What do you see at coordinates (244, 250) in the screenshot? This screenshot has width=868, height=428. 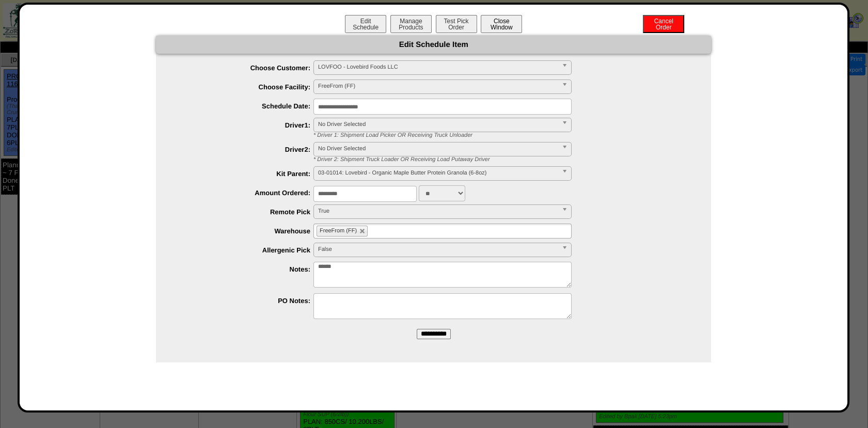 I see `label: Allergenic Pick` at bounding box center [244, 250].